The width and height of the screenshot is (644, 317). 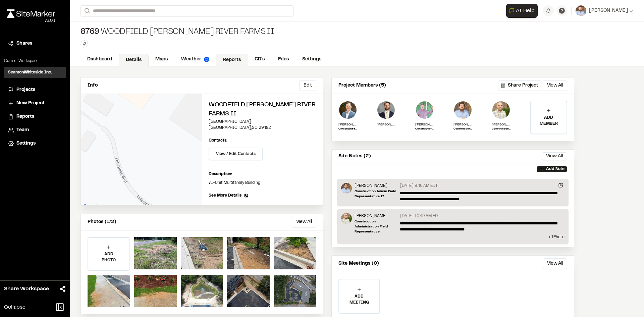 What do you see at coordinates (525, 11) in the screenshot?
I see `span: AI Help` at bounding box center [525, 11].